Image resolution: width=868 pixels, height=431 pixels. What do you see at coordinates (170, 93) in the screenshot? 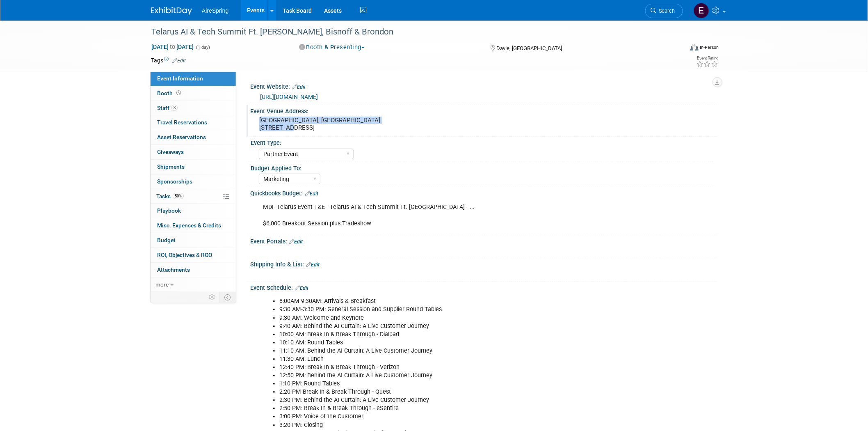
I see `span: Booth` at bounding box center [170, 93].